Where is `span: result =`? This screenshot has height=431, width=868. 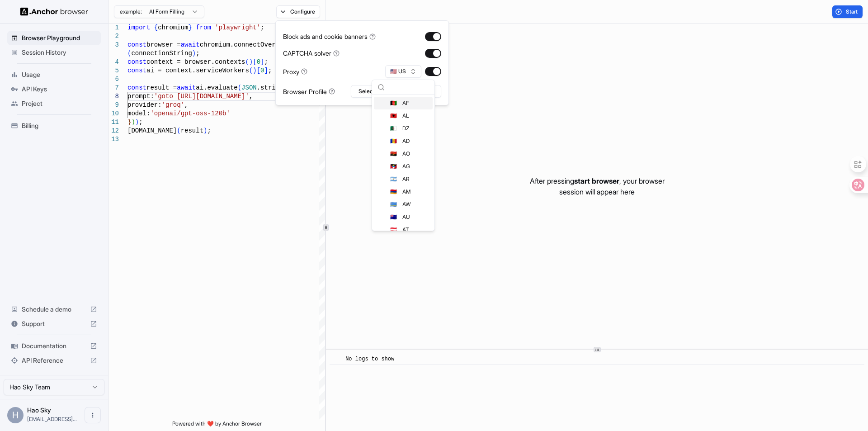 span: result = is located at coordinates (161, 88).